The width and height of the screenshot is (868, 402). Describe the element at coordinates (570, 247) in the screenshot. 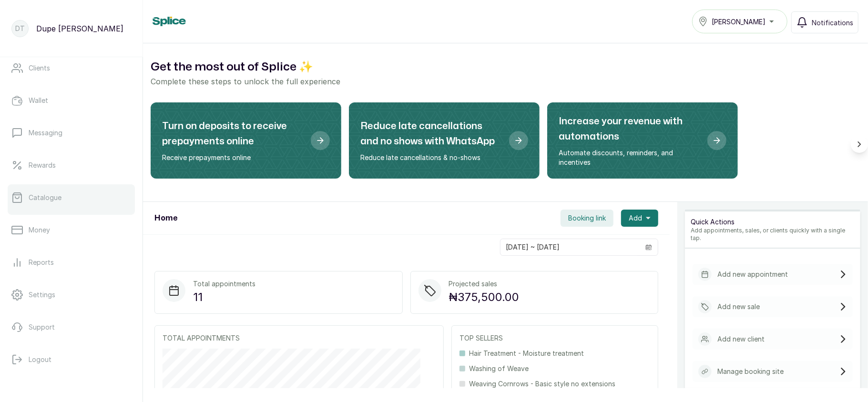

I see `input: Select date` at that location.